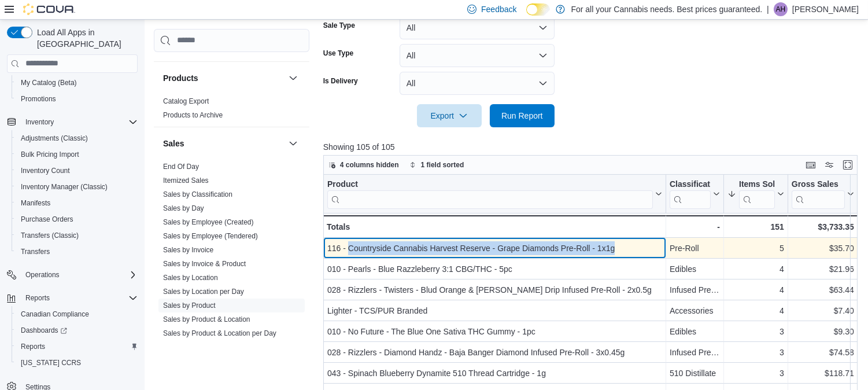 The height and width of the screenshot is (390, 868). I want to click on span: End Of Day, so click(181, 167).